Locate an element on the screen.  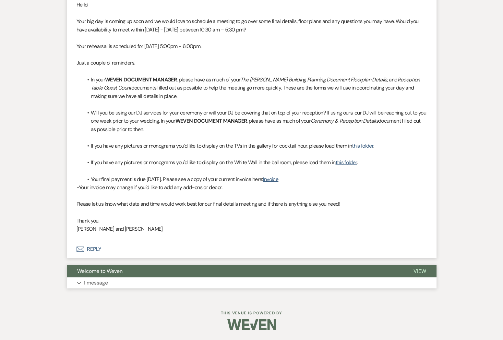
span: In your is located at coordinates (98, 80).